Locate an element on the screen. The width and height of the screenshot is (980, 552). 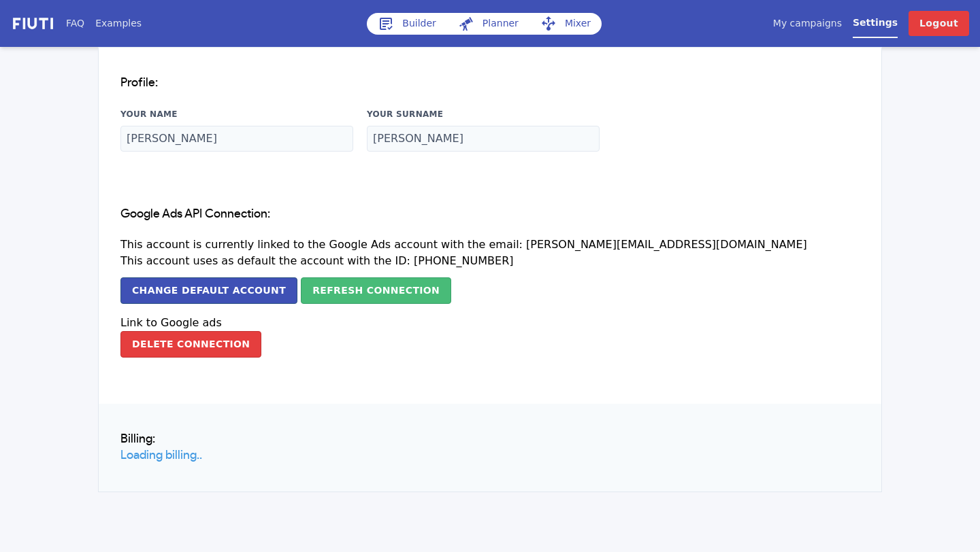
button: Refresh Connection is located at coordinates (376, 291).